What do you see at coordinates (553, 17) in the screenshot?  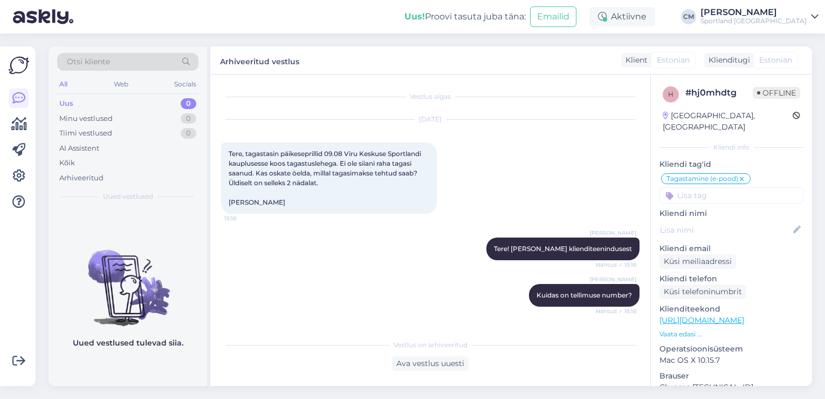 I see `button: Emailid` at bounding box center [553, 17].